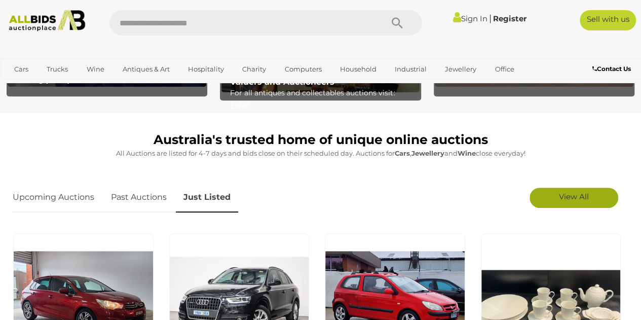  I want to click on a: Charity, so click(254, 69).